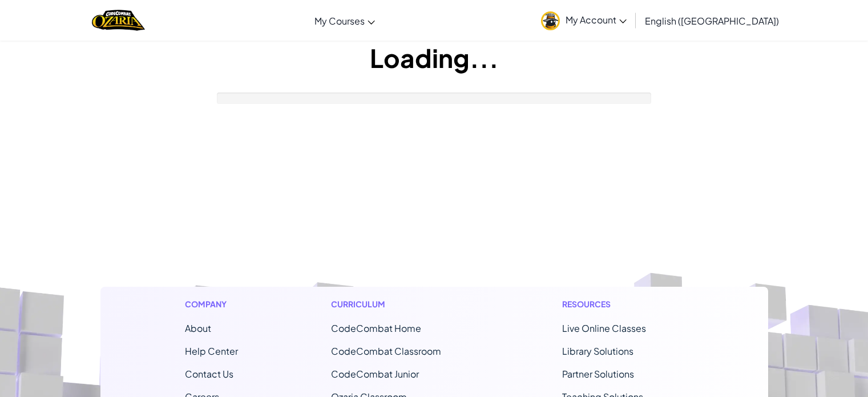  I want to click on h1: Curriculum, so click(401, 304).